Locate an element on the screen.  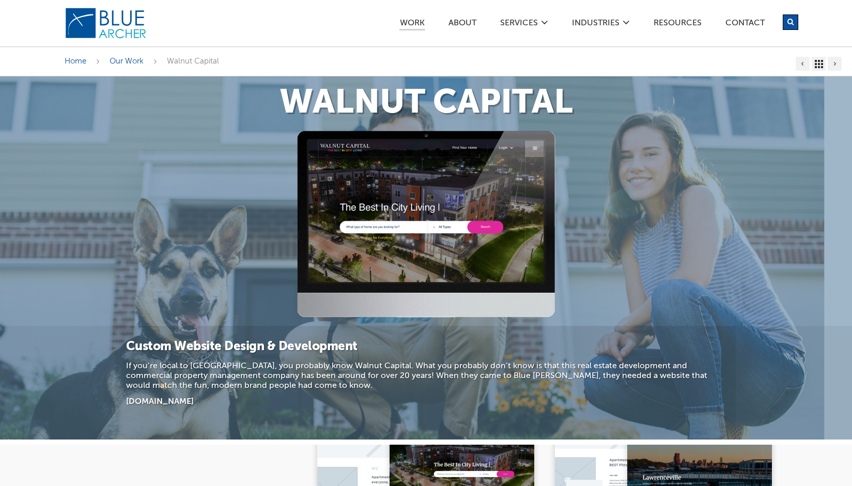
a: Industries is located at coordinates (596, 24).